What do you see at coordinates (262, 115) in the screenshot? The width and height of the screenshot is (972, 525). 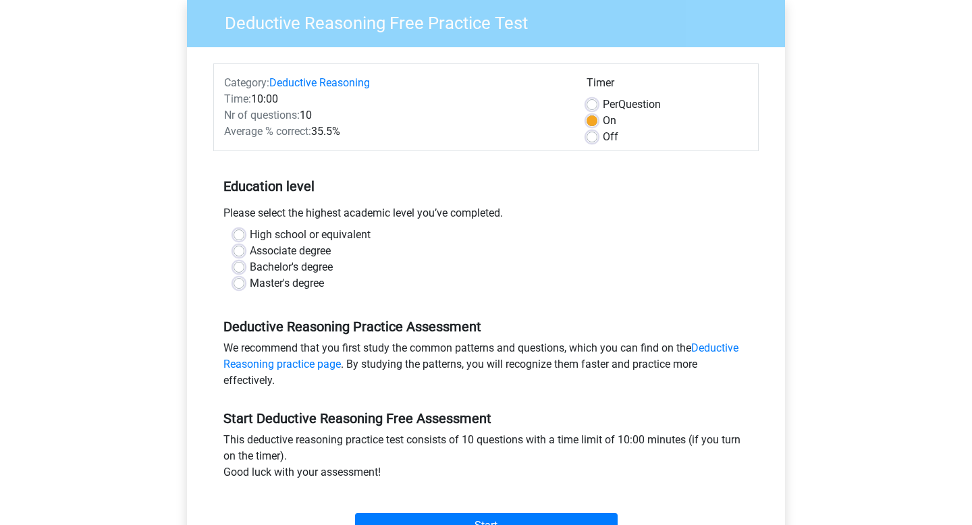 I see `span: Nr of questions:` at bounding box center [262, 115].